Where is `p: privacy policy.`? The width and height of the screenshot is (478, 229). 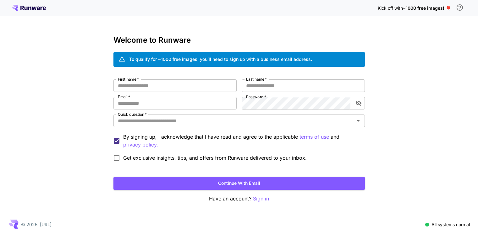 p: privacy policy. is located at coordinates (140, 145).